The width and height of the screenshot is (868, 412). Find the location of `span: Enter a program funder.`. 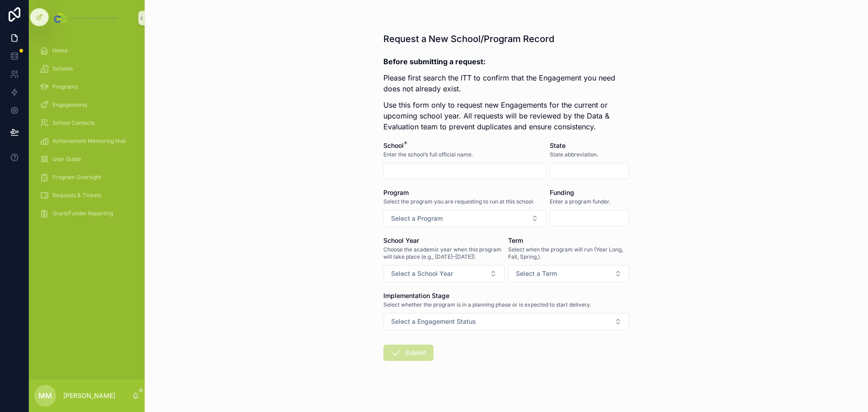

span: Enter a program funder. is located at coordinates (580, 202).